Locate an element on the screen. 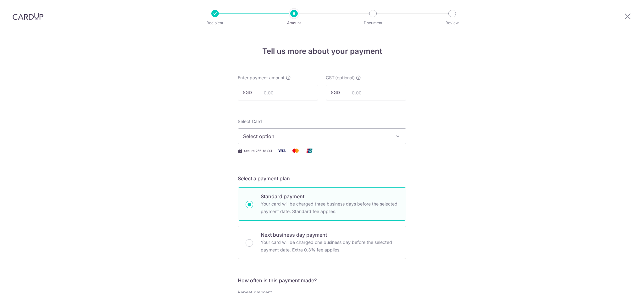 The width and height of the screenshot is (644, 293). p: Next business day payment is located at coordinates (330, 235).